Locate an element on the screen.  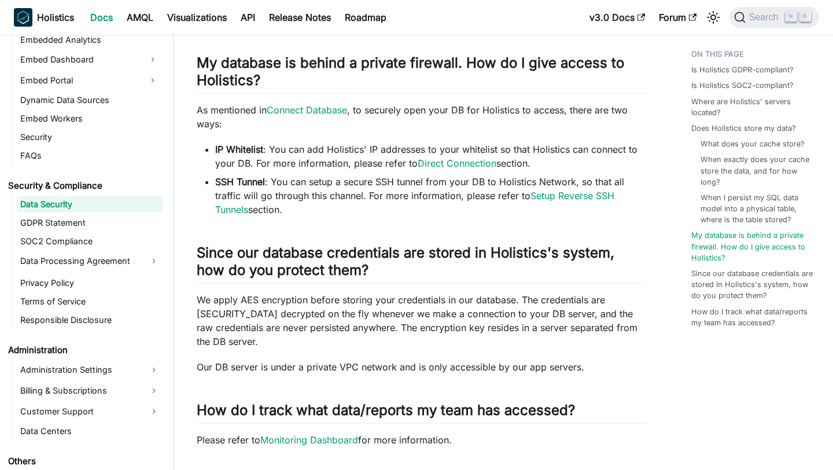
button: Expand sidebar category 'Embed Dashboard' is located at coordinates (153, 60).